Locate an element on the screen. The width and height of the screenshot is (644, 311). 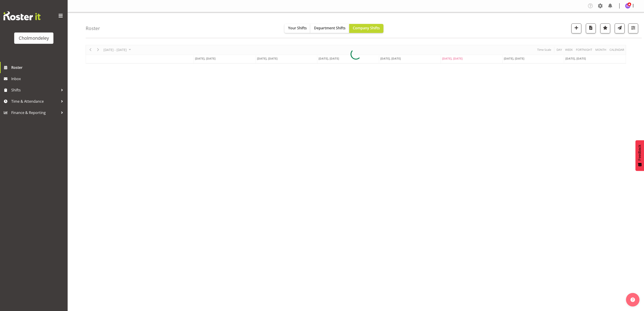
button: Send a list of all shifts for the selected filtered period to all rostered employees. is located at coordinates (620, 29).